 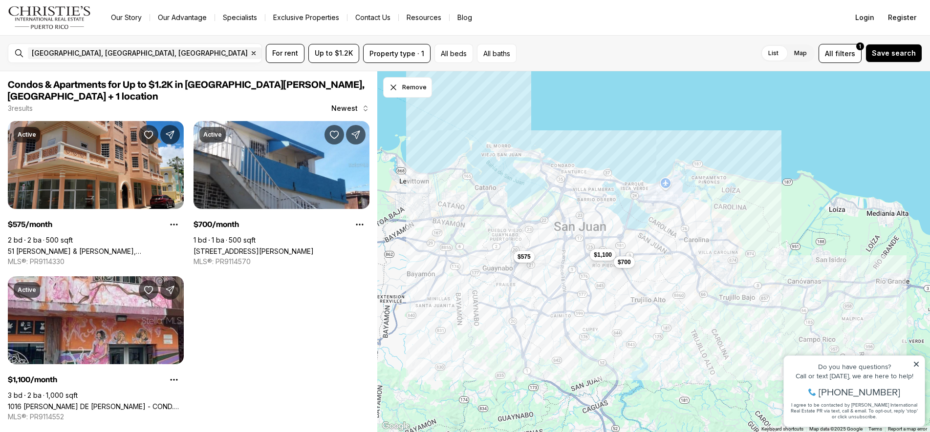 What do you see at coordinates (894, 53) in the screenshot?
I see `button: Save search` at bounding box center [894, 53].